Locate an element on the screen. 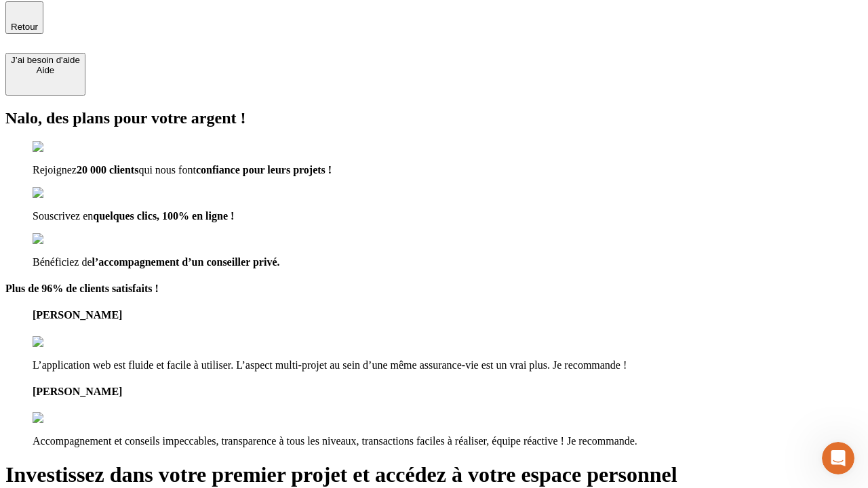 The image size is (868, 488). span: qui nous font is located at coordinates (167, 169).